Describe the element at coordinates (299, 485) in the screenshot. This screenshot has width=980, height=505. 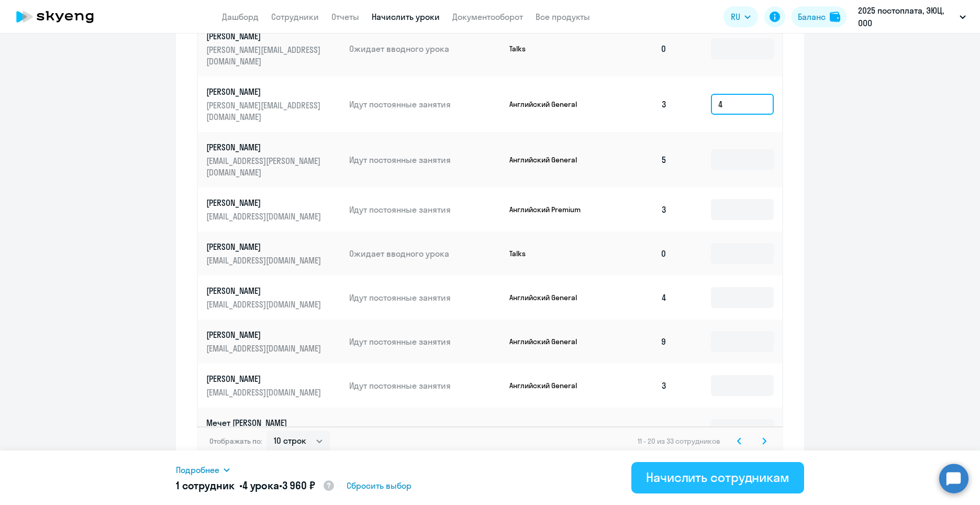
I see `span: 3 960 ₽` at that location.